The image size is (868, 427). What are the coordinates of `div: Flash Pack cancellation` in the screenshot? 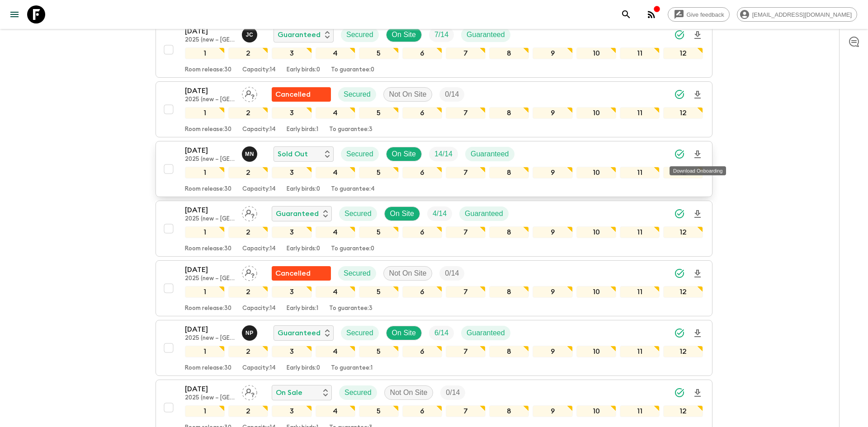 It's located at (301, 94).